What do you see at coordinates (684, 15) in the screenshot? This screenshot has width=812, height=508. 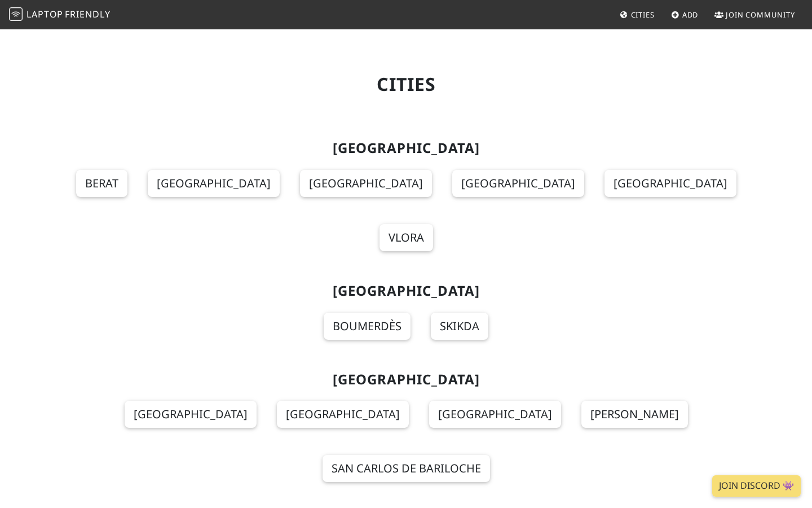 I see `a: Add` at bounding box center [684, 15].